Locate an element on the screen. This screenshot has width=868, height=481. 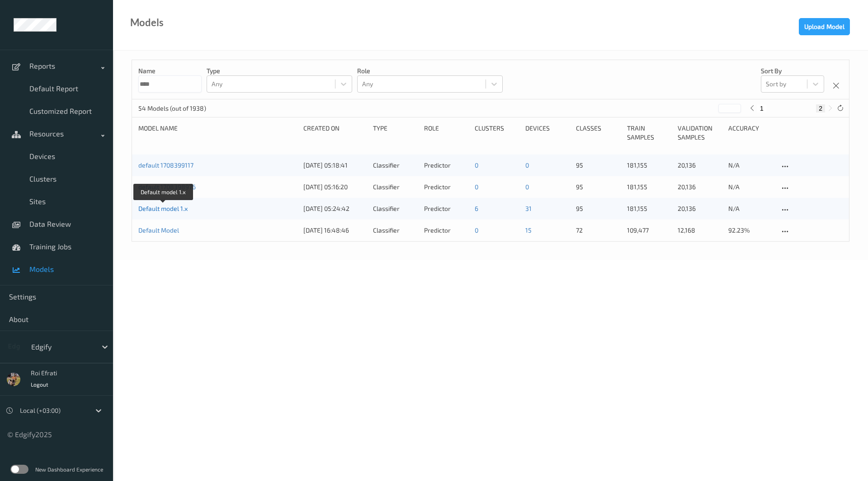
a: 31 is located at coordinates (529, 208).